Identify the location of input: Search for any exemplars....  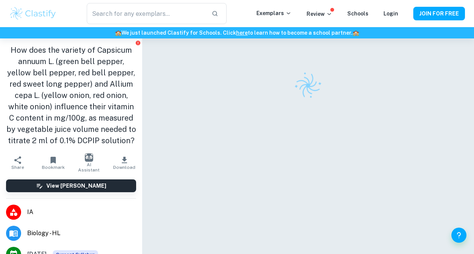
(146, 14).